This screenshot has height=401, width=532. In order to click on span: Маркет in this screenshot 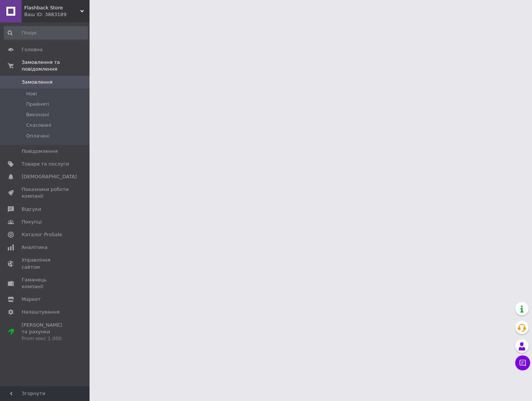, I will do `click(31, 299)`.